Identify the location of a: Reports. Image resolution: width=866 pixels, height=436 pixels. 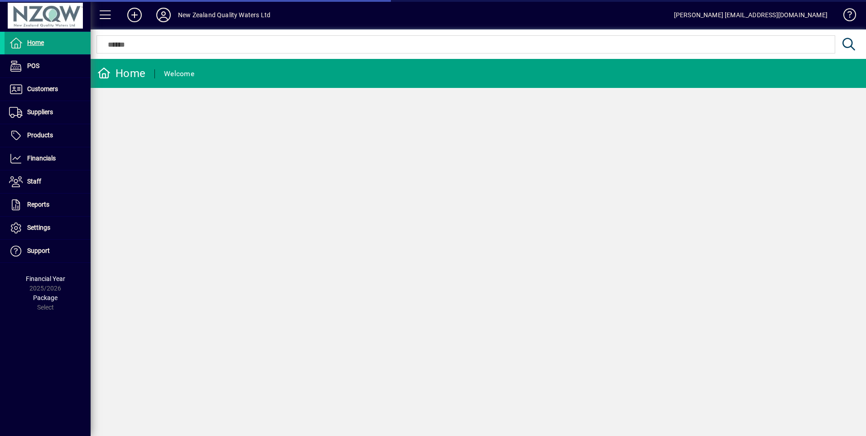
(48, 205).